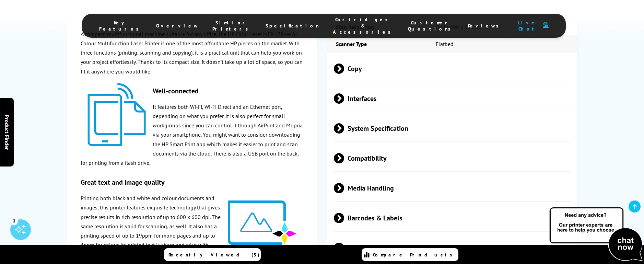 This screenshot has width=644, height=264. What do you see at coordinates (212, 255) in the screenshot?
I see `a: Recently Viewed (5)` at bounding box center [212, 255].